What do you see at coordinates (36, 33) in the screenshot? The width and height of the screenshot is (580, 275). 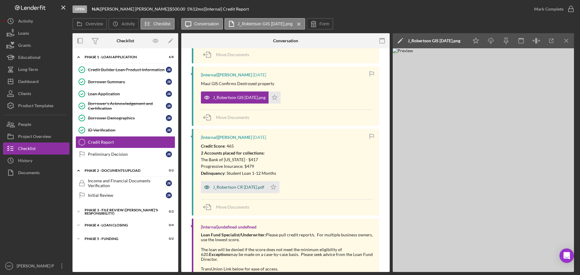 I see `button: Loans` at bounding box center [36, 33].